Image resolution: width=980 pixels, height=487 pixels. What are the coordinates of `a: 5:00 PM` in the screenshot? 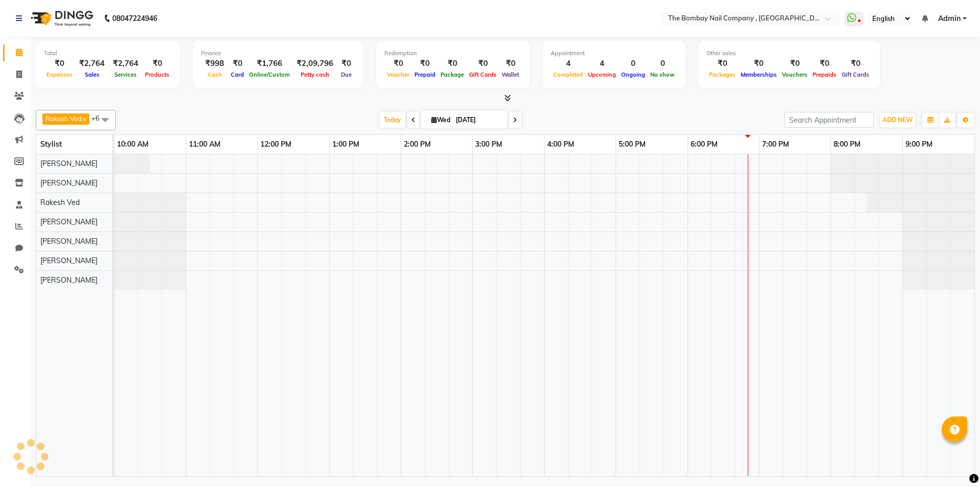 It's located at (632, 144).